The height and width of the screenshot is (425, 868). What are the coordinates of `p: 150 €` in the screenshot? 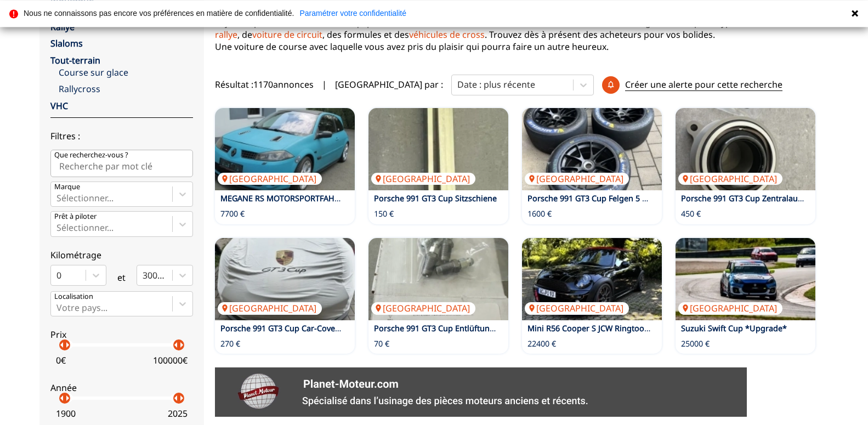 It's located at (384, 214).